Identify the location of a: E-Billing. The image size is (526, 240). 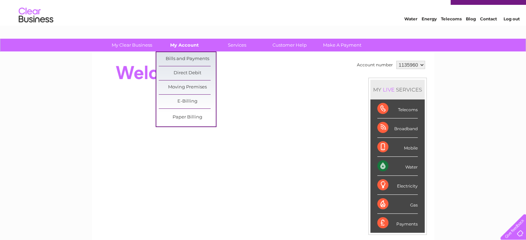
(187, 102).